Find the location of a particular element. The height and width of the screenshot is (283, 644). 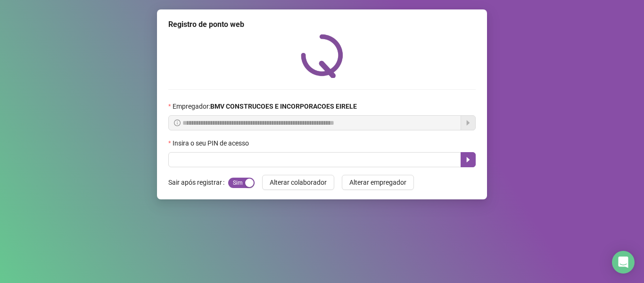

span: Alterar colaborador is located at coordinates (298, 182).